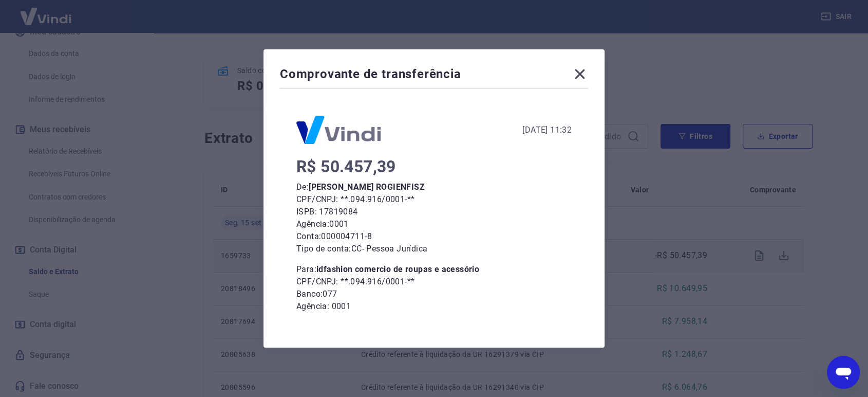  Describe the element at coordinates (434, 294) in the screenshot. I see `p: Banco: 077` at that location.